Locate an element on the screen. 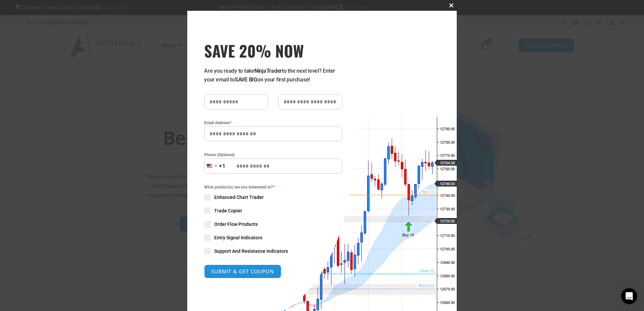 This screenshot has width=644, height=311. span: Enhanced Chart Trader is located at coordinates (239, 197).